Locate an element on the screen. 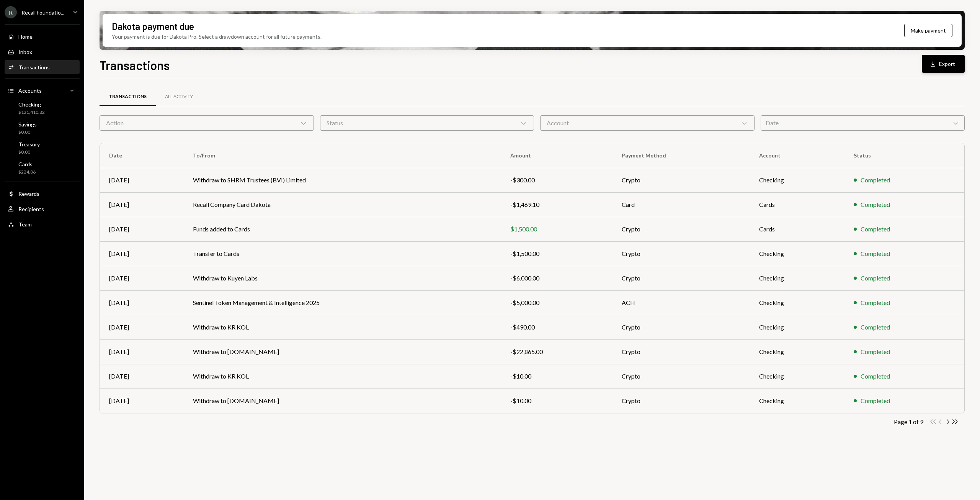 This screenshot has height=500, width=980. th: Status is located at coordinates (904, 156).